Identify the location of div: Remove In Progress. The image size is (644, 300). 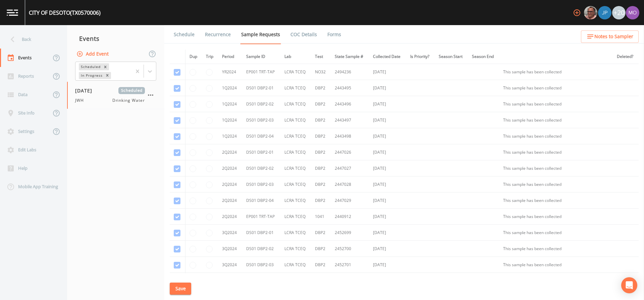
(107, 75).